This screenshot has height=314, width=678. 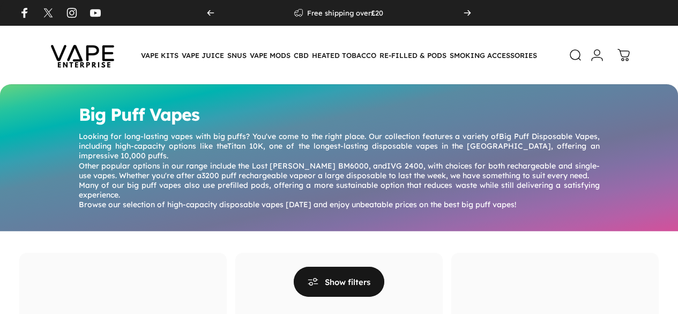 I want to click on summary: SNUS, so click(x=237, y=55).